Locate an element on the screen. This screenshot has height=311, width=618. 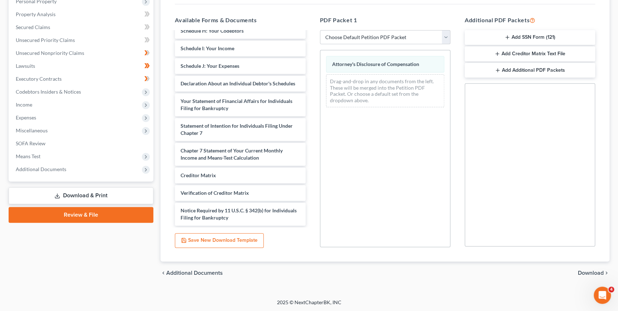
span: Your Statement of Financial Affairs for Individuals Filing for Bankruptcy is located at coordinates (236, 104).